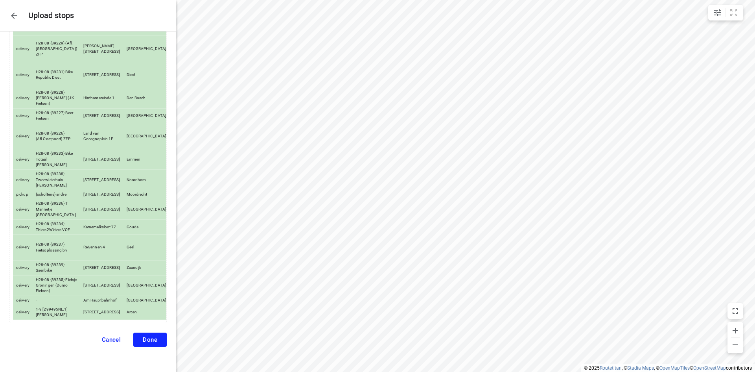 The image size is (755, 372). Describe the element at coordinates (709, 368) in the screenshot. I see `a: OpenStreetMap` at that location.